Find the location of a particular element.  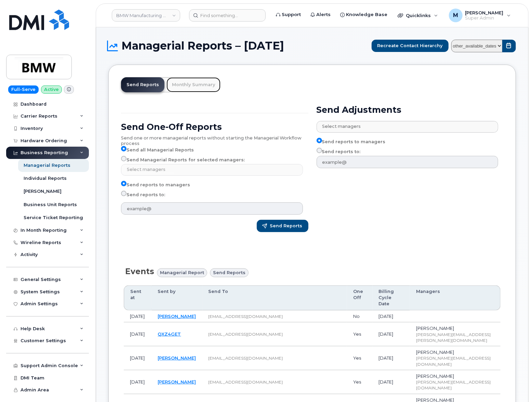

span: Send Reports is located at coordinates (286, 226).